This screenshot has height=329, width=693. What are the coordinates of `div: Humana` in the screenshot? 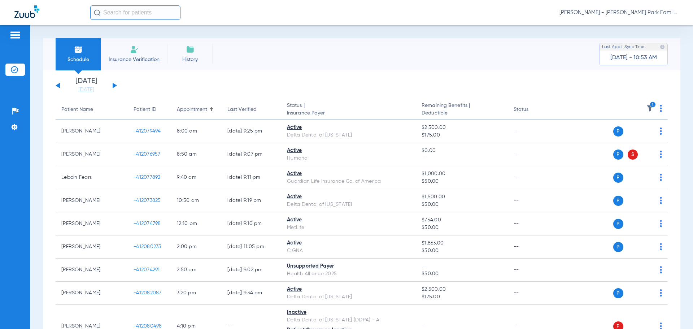 It's located at (348, 158).